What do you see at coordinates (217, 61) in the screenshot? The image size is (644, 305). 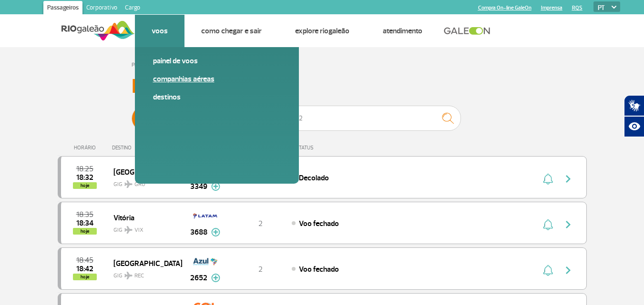 I see `a: Painel de voos` at bounding box center [217, 61].